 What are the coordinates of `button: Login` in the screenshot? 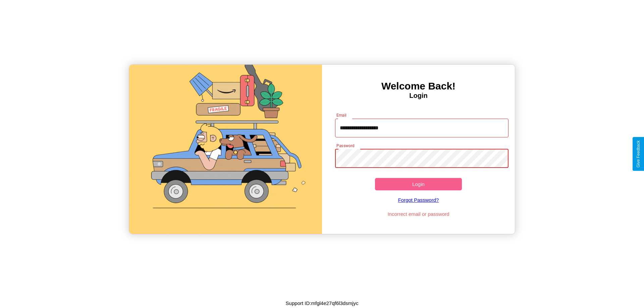 It's located at (418, 184).